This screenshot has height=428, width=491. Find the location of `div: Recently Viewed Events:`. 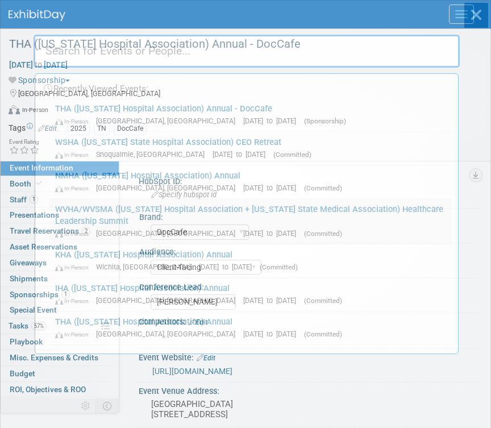

div: Recently Viewed Events: is located at coordinates (247, 86).